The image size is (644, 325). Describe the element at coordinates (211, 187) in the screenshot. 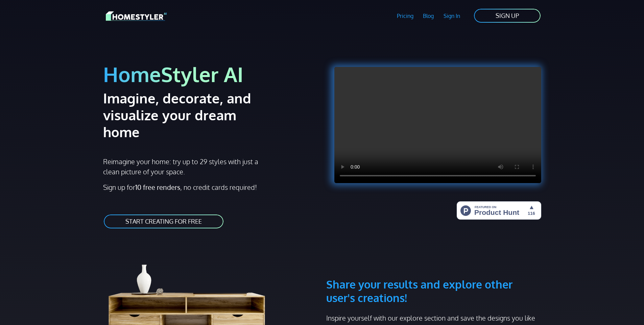

I see `p: Sign up for , no credit cards required!` at that location.